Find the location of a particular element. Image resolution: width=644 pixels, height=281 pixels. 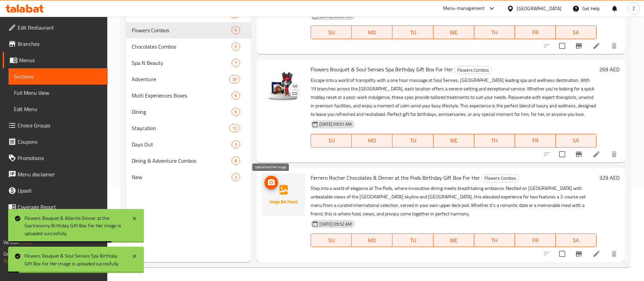

button: TU is located at coordinates (413, 32).